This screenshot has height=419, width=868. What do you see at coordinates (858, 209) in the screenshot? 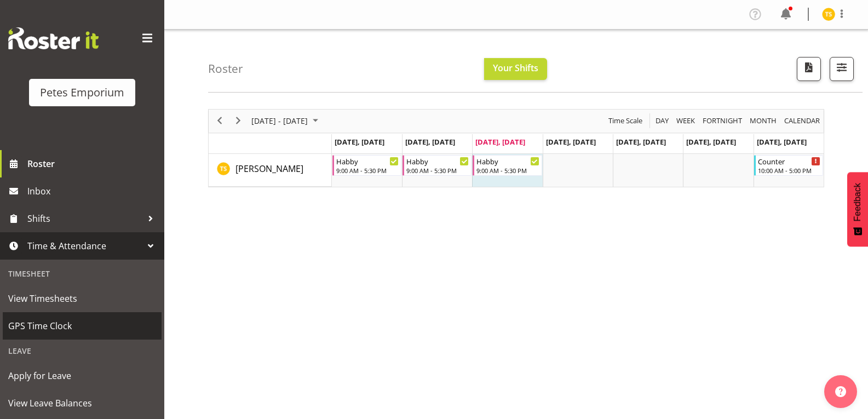
I see `button: Feedback - Show survey` at bounding box center [858, 209].